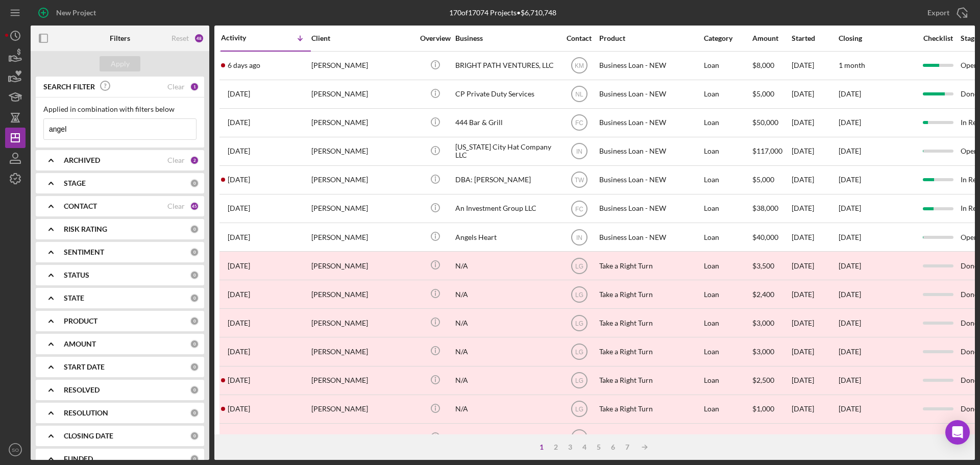  What do you see at coordinates (570, 448) in the screenshot?
I see `div: 3` at bounding box center [570, 448].